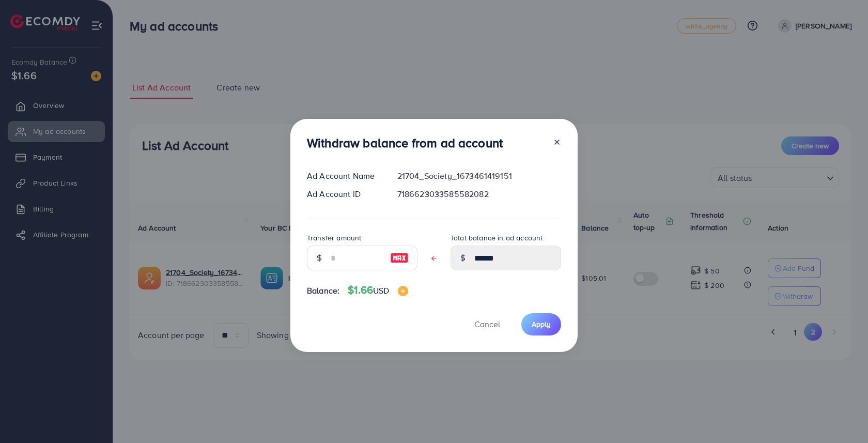 This screenshot has height=443, width=868. What do you see at coordinates (404, 143) in the screenshot?
I see `h3: Withdraw balance from ad account` at bounding box center [404, 143].